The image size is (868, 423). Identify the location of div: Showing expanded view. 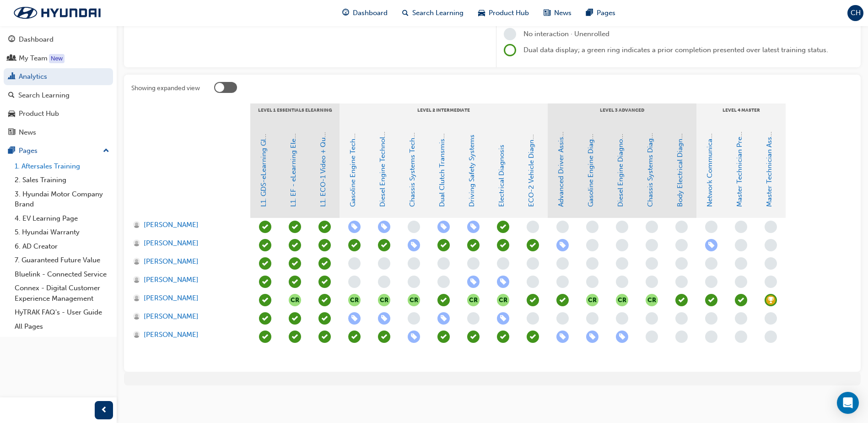
(166, 89).